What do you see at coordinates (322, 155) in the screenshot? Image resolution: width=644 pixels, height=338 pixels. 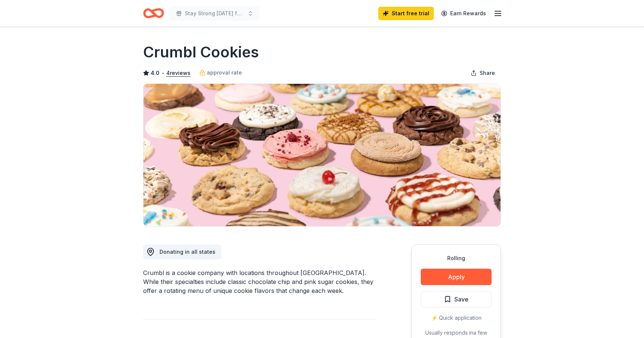 I see `img: Image for Crumbl Cookies` at bounding box center [322, 155].